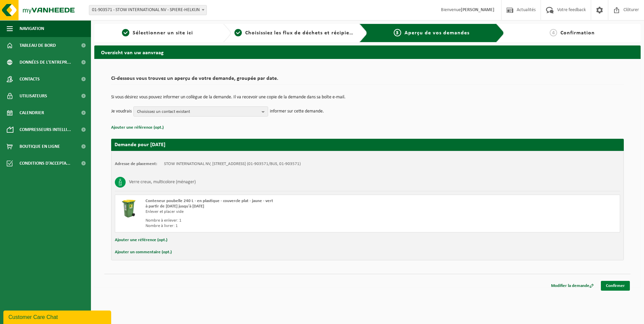 This screenshot has height=324, width=644. What do you see at coordinates (32, 29) in the screenshot?
I see `span: Navigation` at bounding box center [32, 29].